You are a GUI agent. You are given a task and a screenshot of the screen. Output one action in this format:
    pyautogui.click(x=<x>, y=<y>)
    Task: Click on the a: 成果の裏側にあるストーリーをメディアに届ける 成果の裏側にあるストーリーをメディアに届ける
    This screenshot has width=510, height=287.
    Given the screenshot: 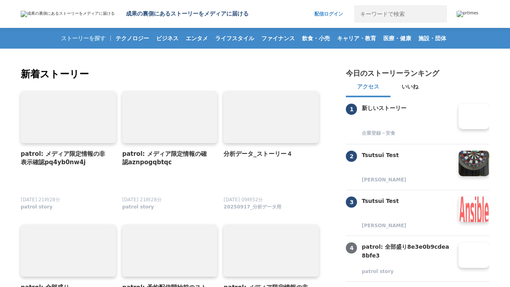 What is the action you would take?
    pyautogui.click(x=135, y=14)
    